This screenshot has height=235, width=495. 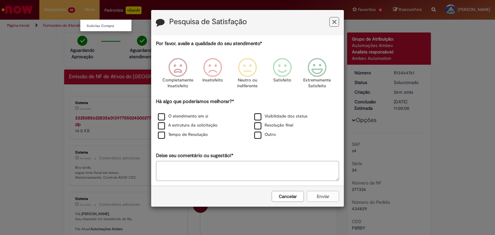 What do you see at coordinates (209, 43) in the screenshot?
I see `label: Por favor, avalie a qualidade do seu atendimento*` at bounding box center [209, 43].